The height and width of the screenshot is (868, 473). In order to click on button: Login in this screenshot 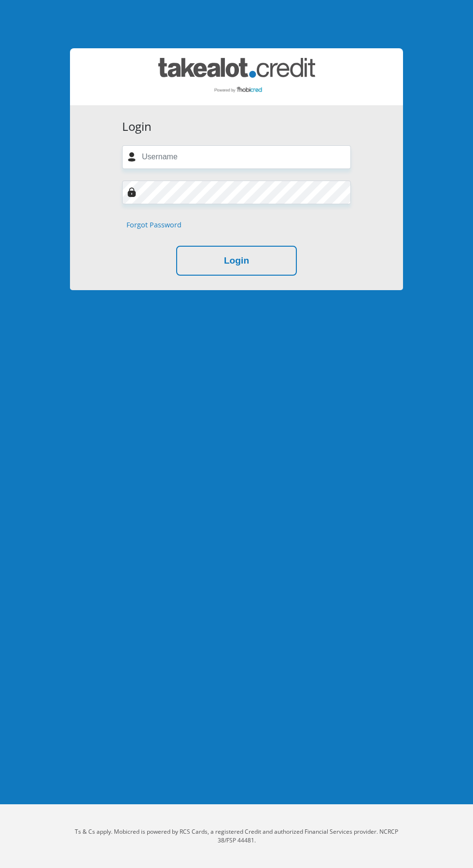, I will do `click(237, 261)`.